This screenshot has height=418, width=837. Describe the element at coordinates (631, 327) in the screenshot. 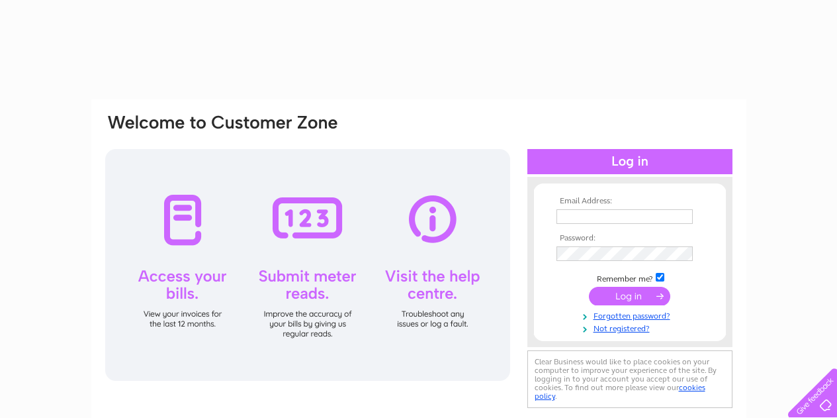

I see `a: Not registered?` at that location.